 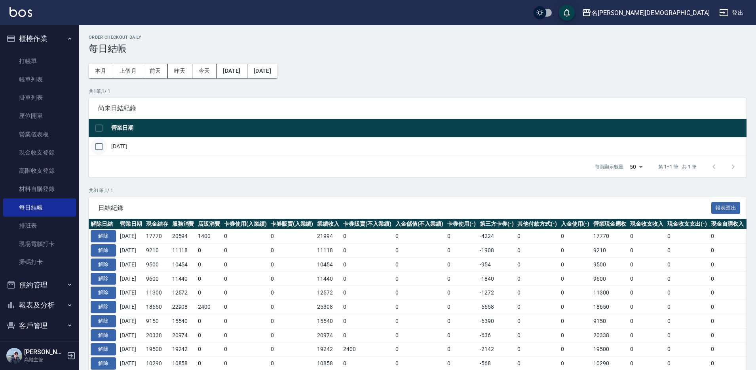 I want to click on th: 服務消費, so click(x=183, y=224).